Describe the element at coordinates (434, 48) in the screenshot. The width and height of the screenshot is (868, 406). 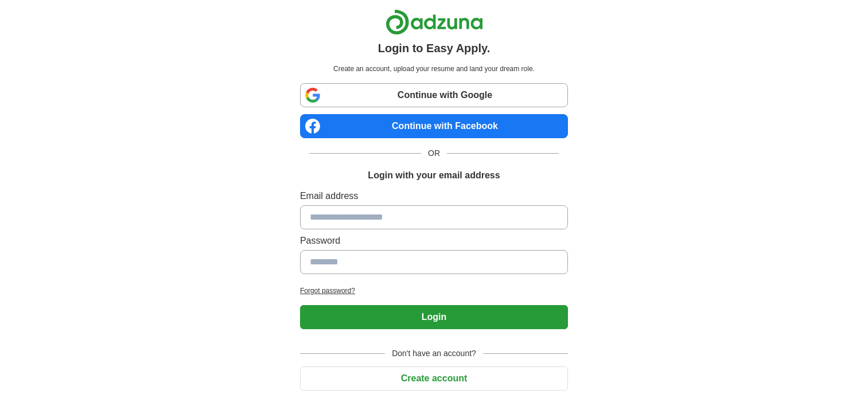
I see `h1: Login to Easy Apply.` at that location.